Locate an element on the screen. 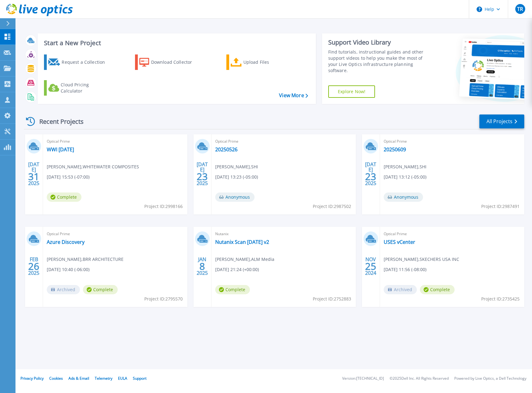 Image resolution: width=532 pixels, height=393 pixels. div: Find tutorials, instructional guides and other support videos to help you make the most of your L... is located at coordinates (379, 61).